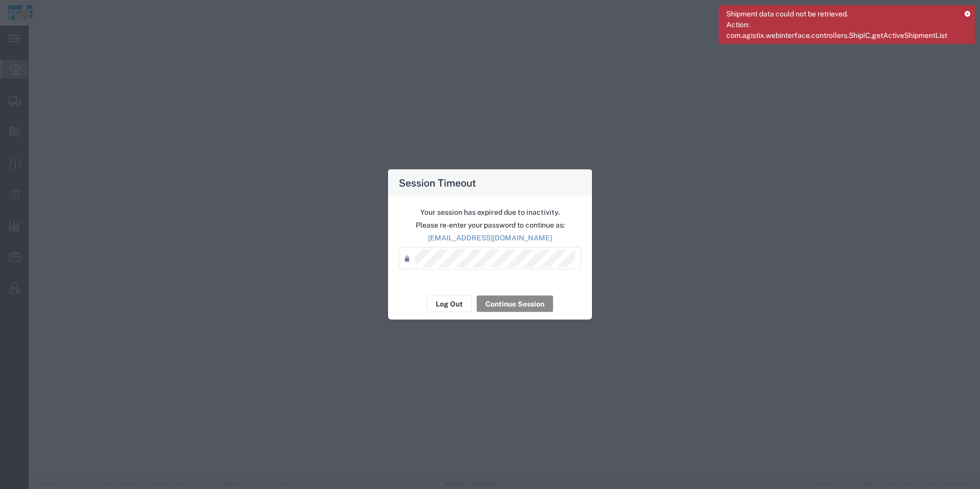 This screenshot has height=489, width=980. I want to click on p: Your session has expired due to inactivity., so click(490, 212).